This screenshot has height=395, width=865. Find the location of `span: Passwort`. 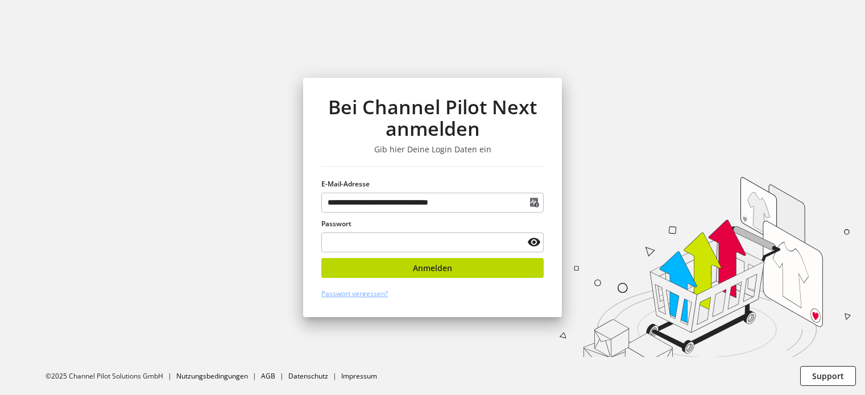

span: Passwort is located at coordinates (336, 223).